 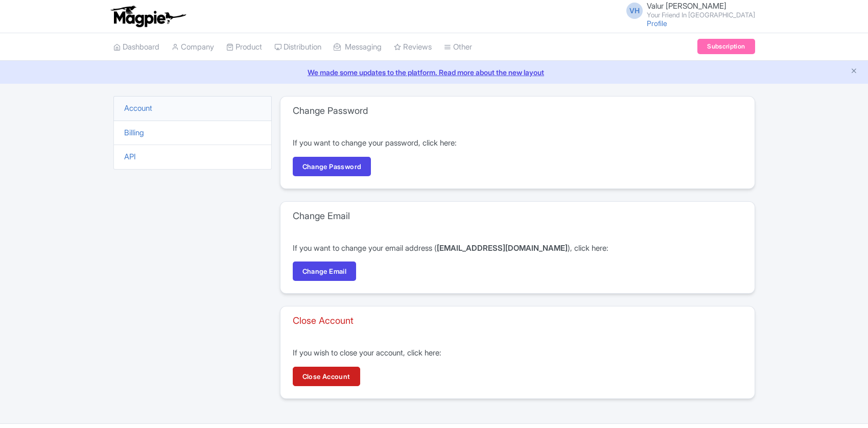 I want to click on p: If you wish to close your account, click here:, so click(x=517, y=353).